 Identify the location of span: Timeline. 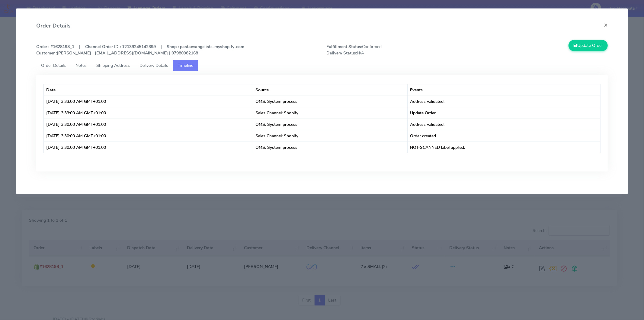
(186, 65).